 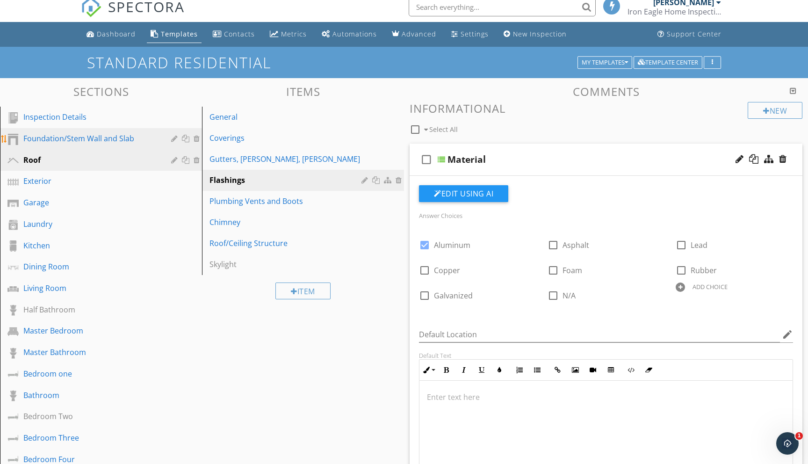 What do you see at coordinates (90, 309) in the screenshot?
I see `div: Half Bathroom` at bounding box center [90, 309].